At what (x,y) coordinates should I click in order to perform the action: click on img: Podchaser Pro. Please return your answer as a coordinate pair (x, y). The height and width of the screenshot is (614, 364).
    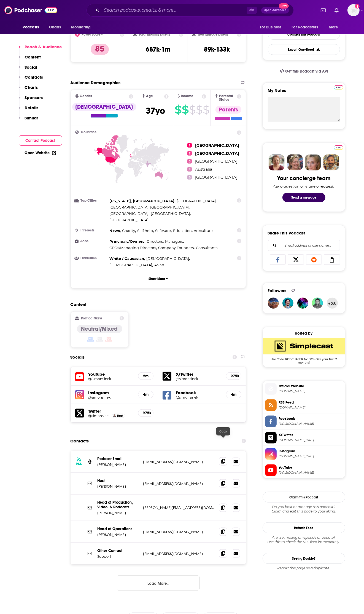
    Looking at the image, I should click on (338, 147).